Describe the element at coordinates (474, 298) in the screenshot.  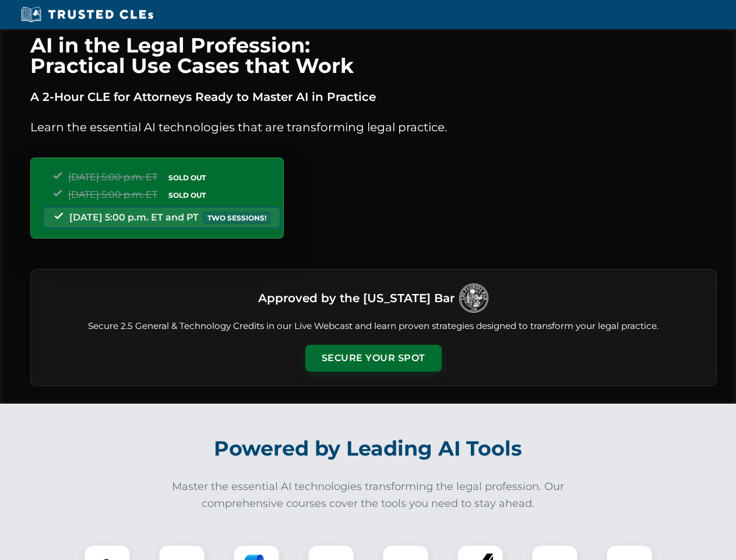
I see `img: Logo` at that location.